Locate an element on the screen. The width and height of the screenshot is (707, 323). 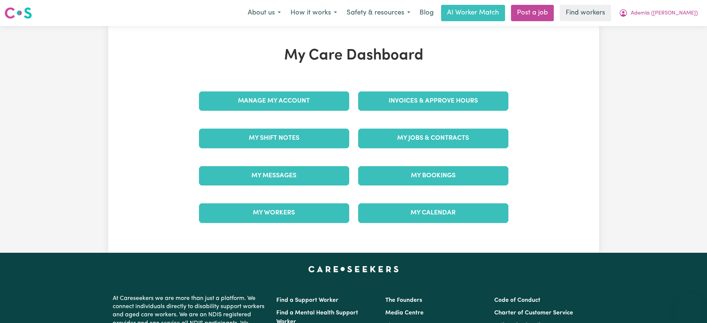
button: About us is located at coordinates (264, 13).